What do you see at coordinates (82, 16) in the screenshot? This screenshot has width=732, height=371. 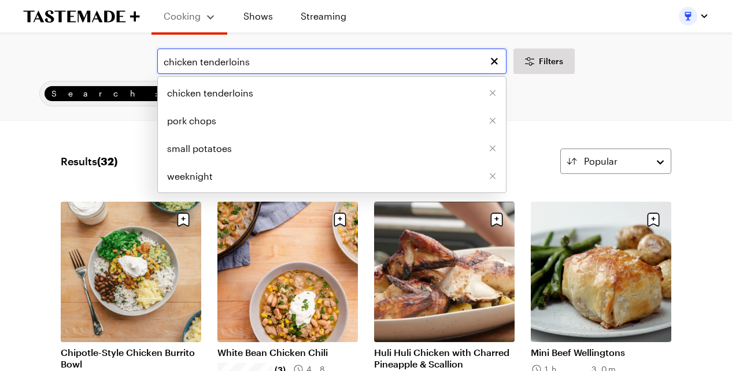 I see `a: To Tastemade Home Page` at bounding box center [82, 16].